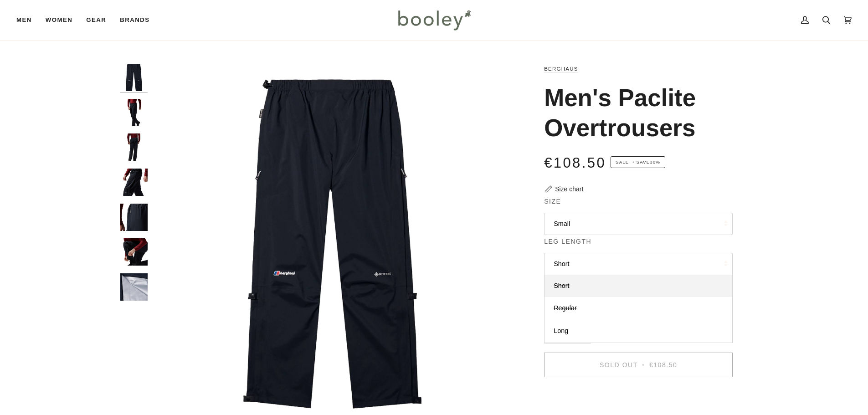  Describe the element at coordinates (639, 331) in the screenshot. I see `a: Long` at that location.